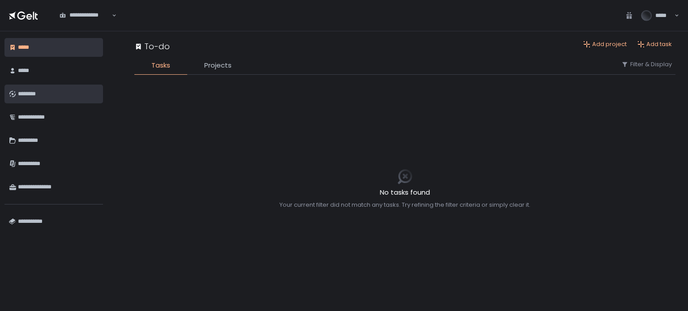 The image size is (688, 311). Describe the element at coordinates (85, 16) in the screenshot. I see `div: Search for option` at that location.